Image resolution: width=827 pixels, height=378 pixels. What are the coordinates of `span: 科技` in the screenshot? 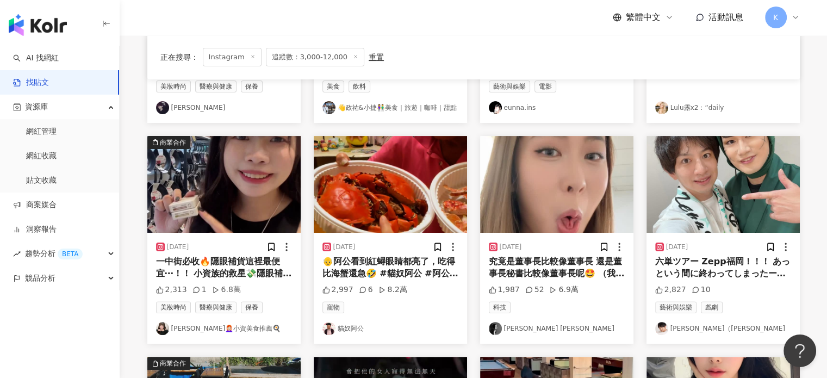 It's located at (499, 307).